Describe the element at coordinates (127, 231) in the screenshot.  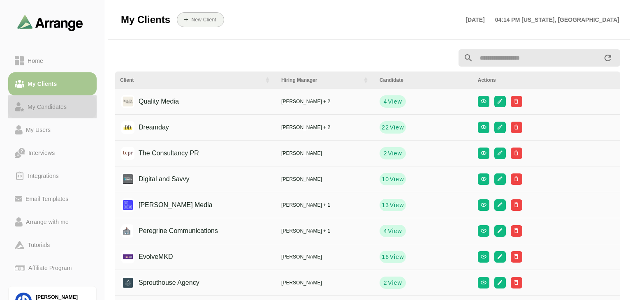
I see `img: placeholder logo` at that location.